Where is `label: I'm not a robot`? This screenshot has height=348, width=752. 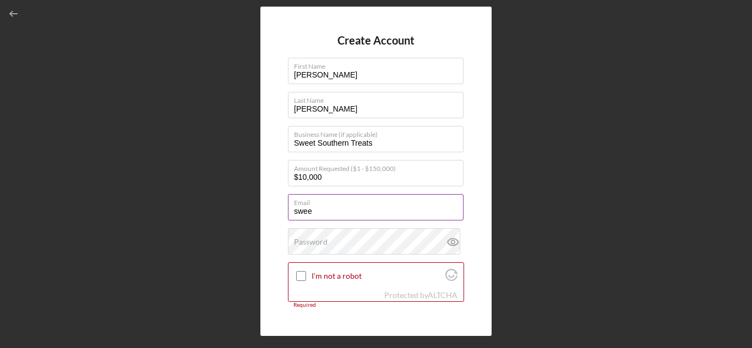 label: I'm not a robot is located at coordinates (376, 276).